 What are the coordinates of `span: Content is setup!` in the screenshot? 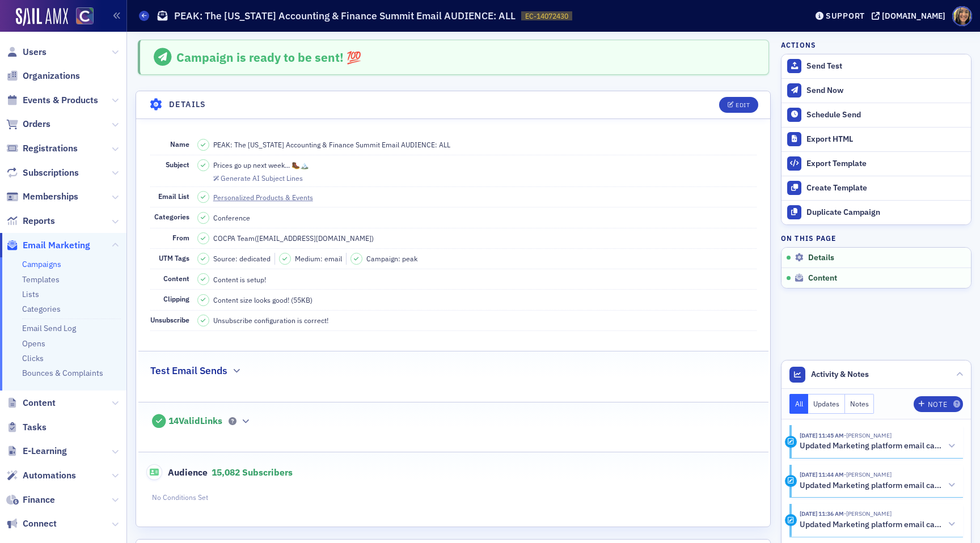 It's located at (240, 280).